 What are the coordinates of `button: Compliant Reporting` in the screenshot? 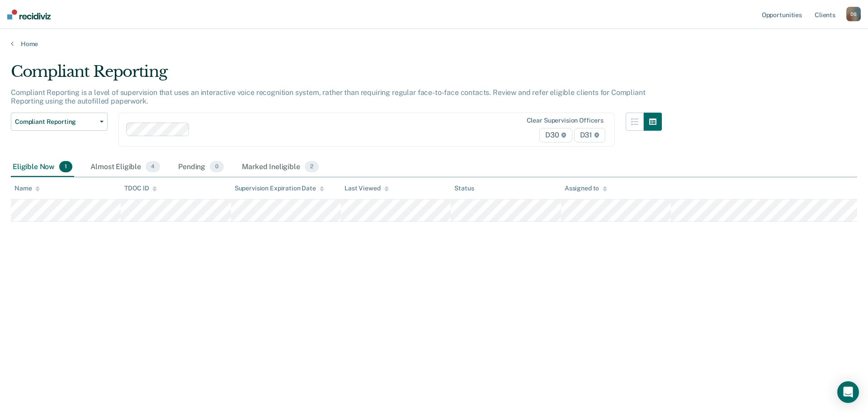 It's located at (59, 122).